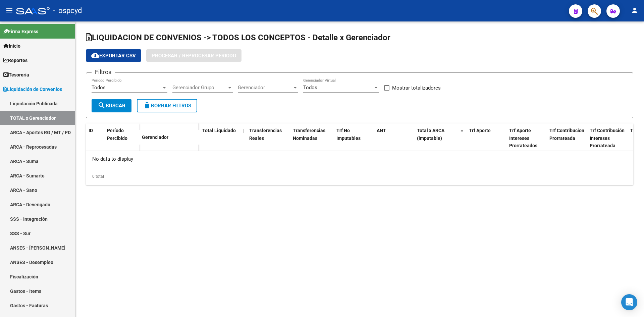 This screenshot has width=644, height=317. What do you see at coordinates (33, 89) in the screenshot?
I see `span: Liquidación de Convenios` at bounding box center [33, 89].